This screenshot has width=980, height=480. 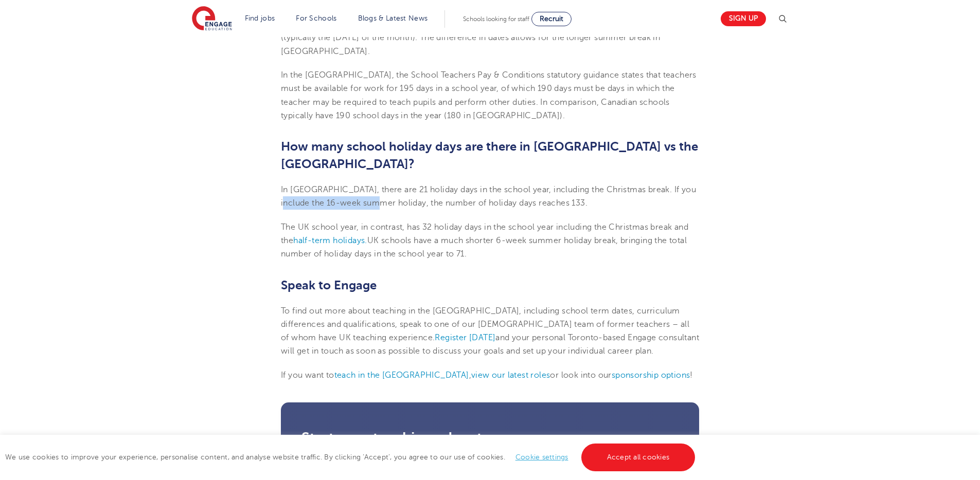 I want to click on span: The UK school year, in contrast, has 32 holiday days in the school year including the Christmas b..., so click(x=484, y=241).